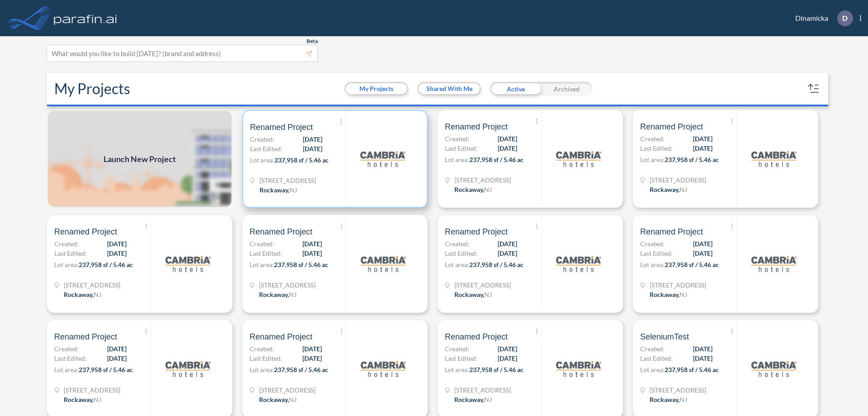 The width and height of the screenshot is (868, 416). I want to click on div: Archived, so click(566, 89).